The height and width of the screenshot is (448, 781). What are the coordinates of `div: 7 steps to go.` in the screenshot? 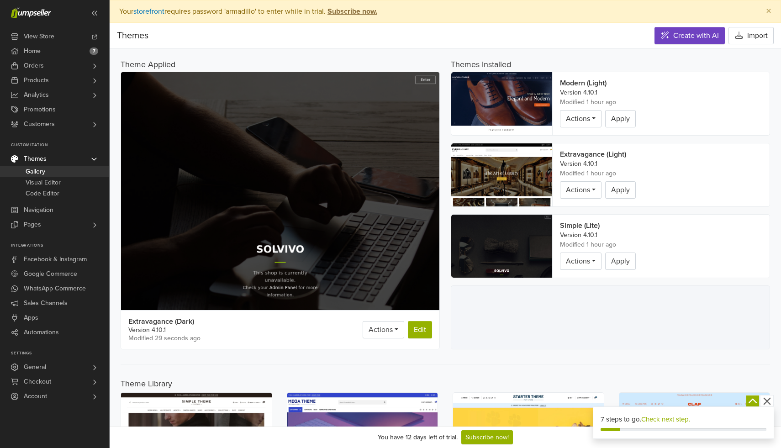 It's located at (684, 419).